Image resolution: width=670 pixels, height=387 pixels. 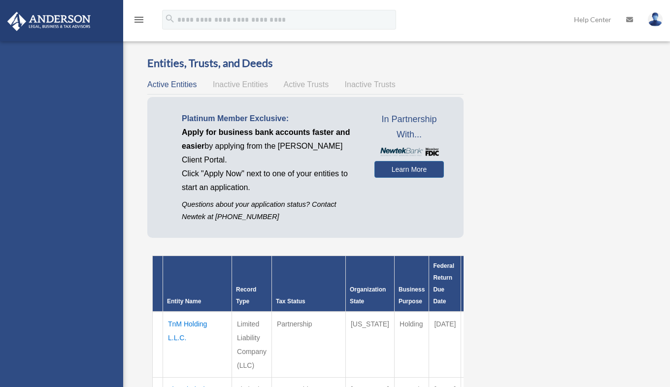 I want to click on th: Record Type, so click(x=252, y=284).